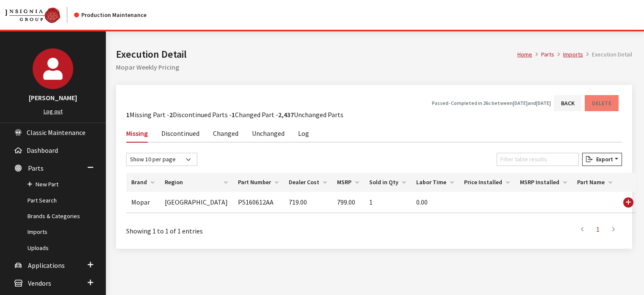 The width and height of the screenshot is (644, 295). Describe the element at coordinates (226, 133) in the screenshot. I see `a: Changed` at that location.